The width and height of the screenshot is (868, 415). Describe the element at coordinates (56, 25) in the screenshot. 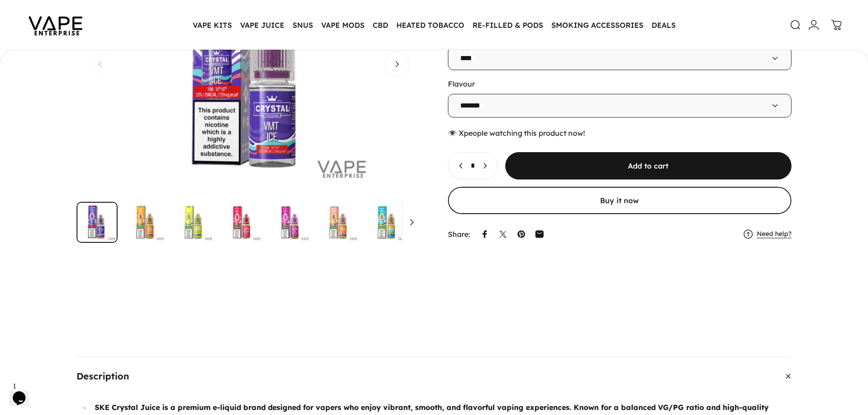

I see `img: Vape Enterprise` at that location.